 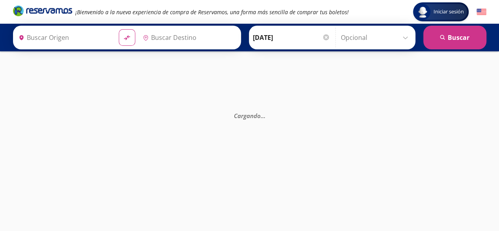 I want to click on input: Buscar Origen, so click(x=64, y=37).